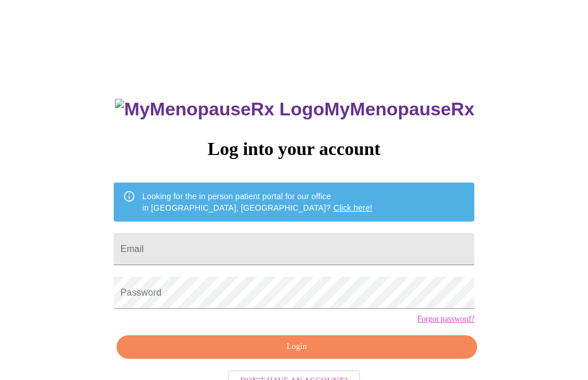  What do you see at coordinates (445, 319) in the screenshot?
I see `a: Forgot password?` at bounding box center [445, 319].